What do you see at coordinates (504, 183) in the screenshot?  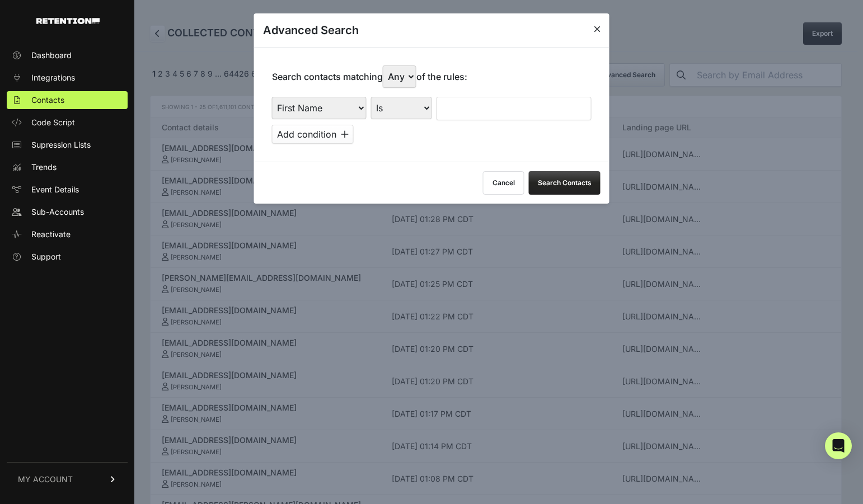 I see `button: Cancel` at bounding box center [504, 183].